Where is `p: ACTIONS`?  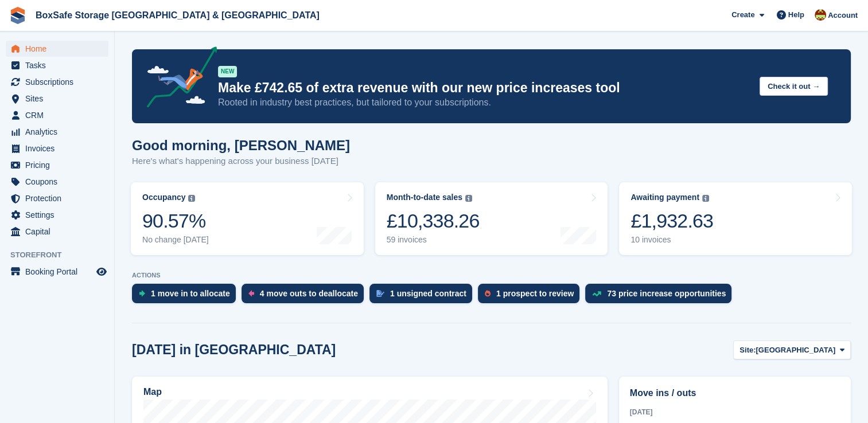
p: ACTIONS is located at coordinates (491, 275).